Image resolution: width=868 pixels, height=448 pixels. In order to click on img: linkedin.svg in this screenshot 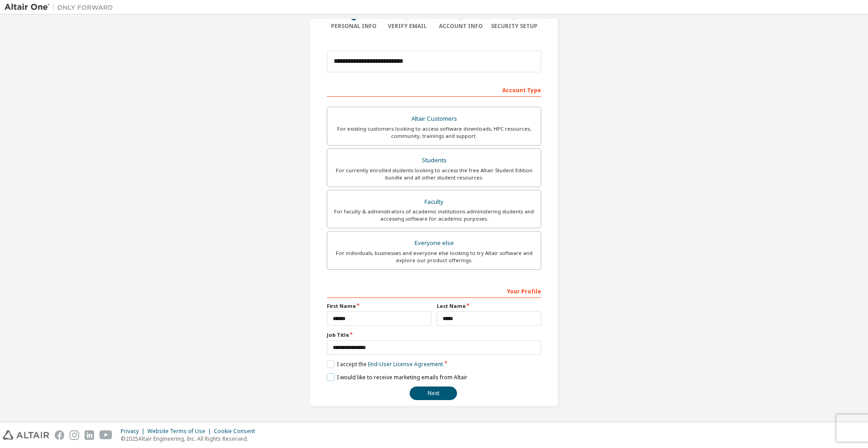, I will do `click(89, 435)`.